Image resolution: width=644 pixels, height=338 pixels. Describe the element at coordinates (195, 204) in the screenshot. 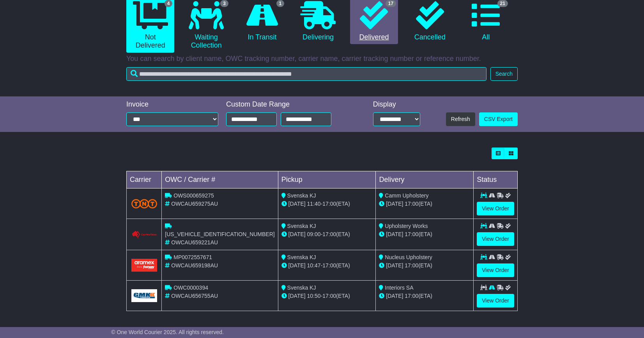

I see `span: OWCAU659275AU` at that location.